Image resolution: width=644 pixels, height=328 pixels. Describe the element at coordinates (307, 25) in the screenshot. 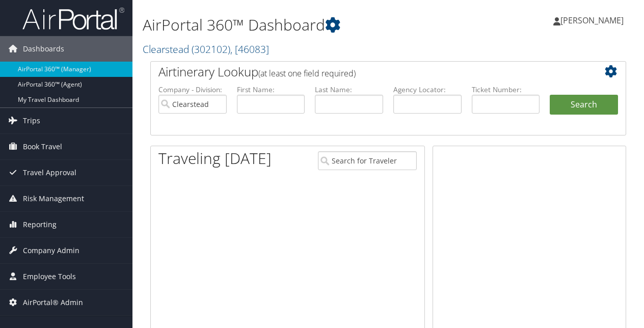

I see `h1: AirPortal 360™ Dashboard` at that location.